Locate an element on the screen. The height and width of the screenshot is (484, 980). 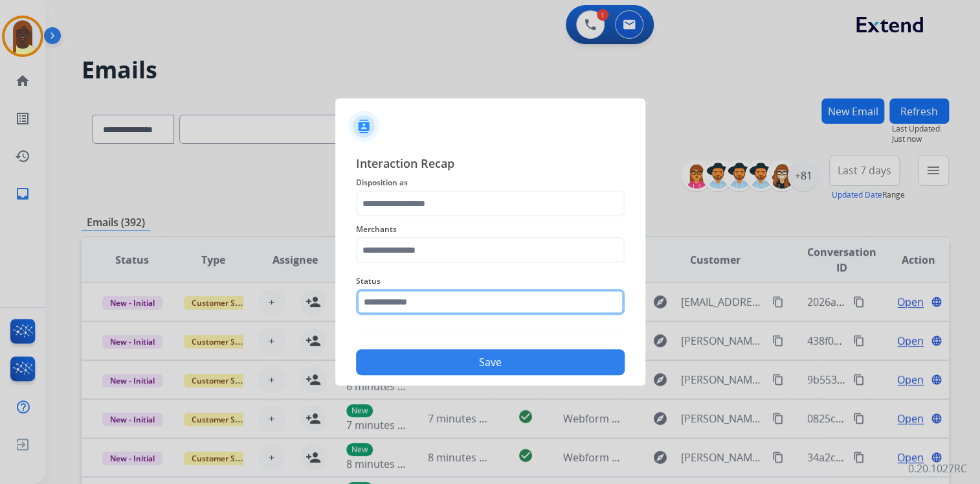
button: Save is located at coordinates (490, 362).